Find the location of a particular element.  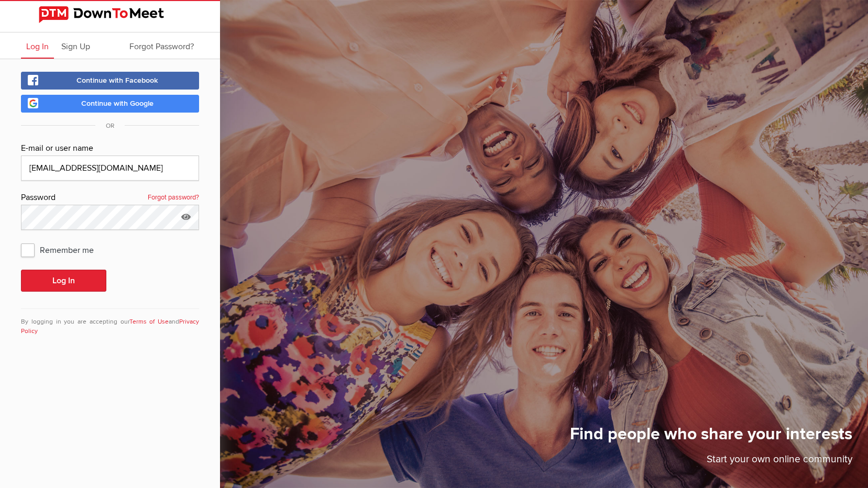

span: Forgot Password? is located at coordinates (161, 47).